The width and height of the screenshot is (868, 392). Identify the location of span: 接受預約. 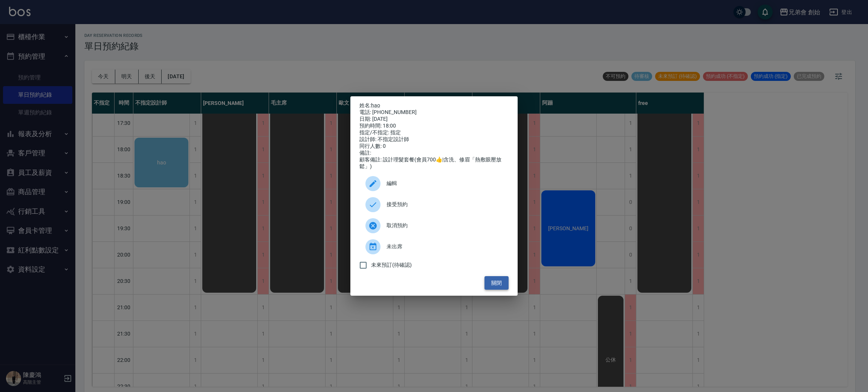
(445, 204).